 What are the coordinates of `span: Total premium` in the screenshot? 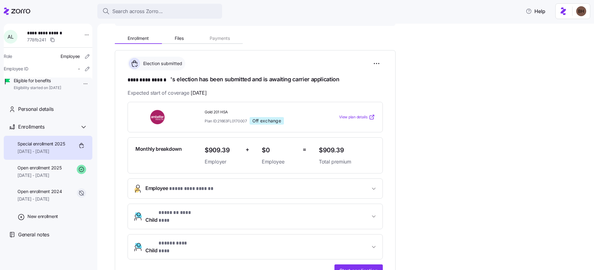 It's located at (347, 162).